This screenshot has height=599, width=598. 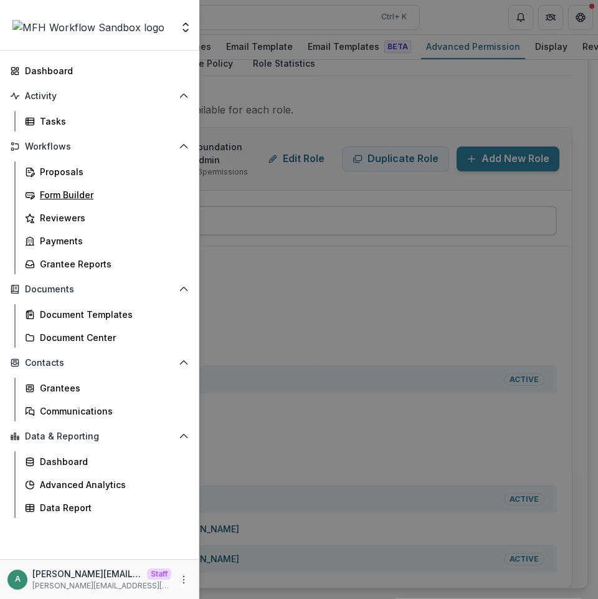 I want to click on button: More, so click(x=184, y=580).